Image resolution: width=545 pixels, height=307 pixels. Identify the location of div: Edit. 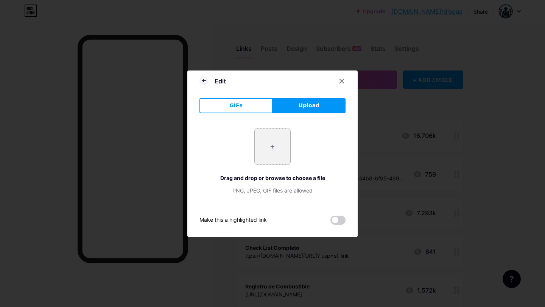
(220, 81).